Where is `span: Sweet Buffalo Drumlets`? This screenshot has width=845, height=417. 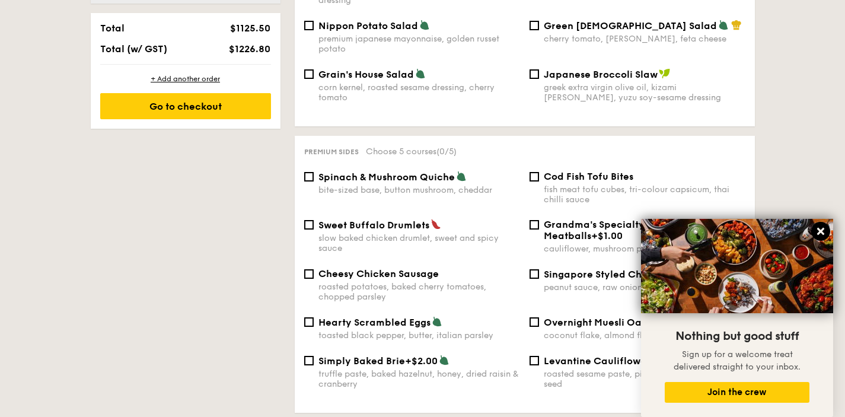
span: Sweet Buffalo Drumlets is located at coordinates (374, 225).